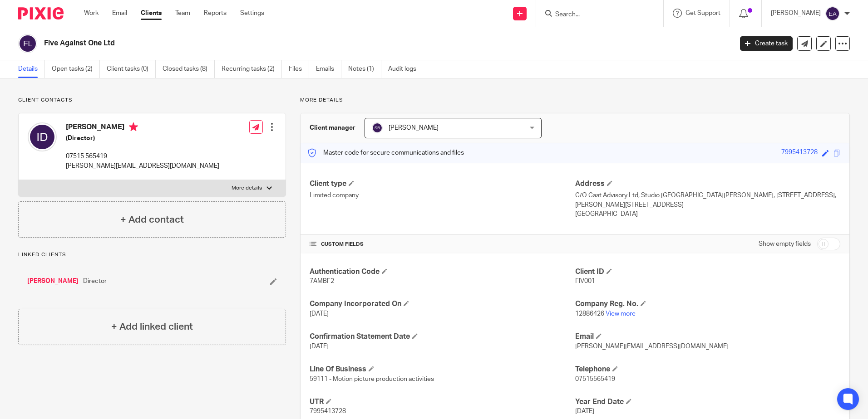  What do you see at coordinates (708, 369) in the screenshot?
I see `h4: Telephone` at bounding box center [708, 369].